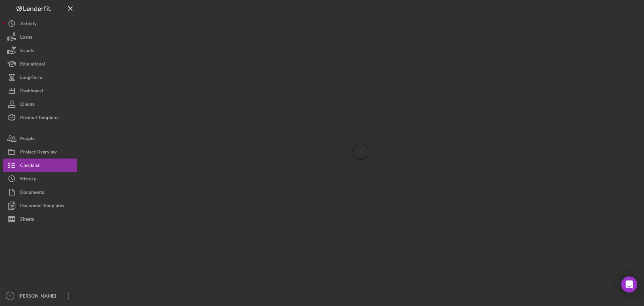 Image resolution: width=644 pixels, height=306 pixels. I want to click on a: Long-Term, so click(40, 77).